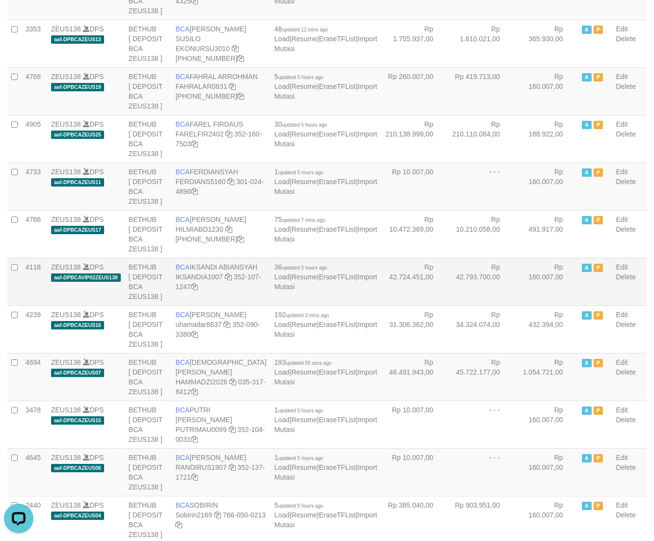  Describe the element at coordinates (231, 182) in the screenshot. I see `a: Copy FERDIANS5160 to clipboard` at that location.